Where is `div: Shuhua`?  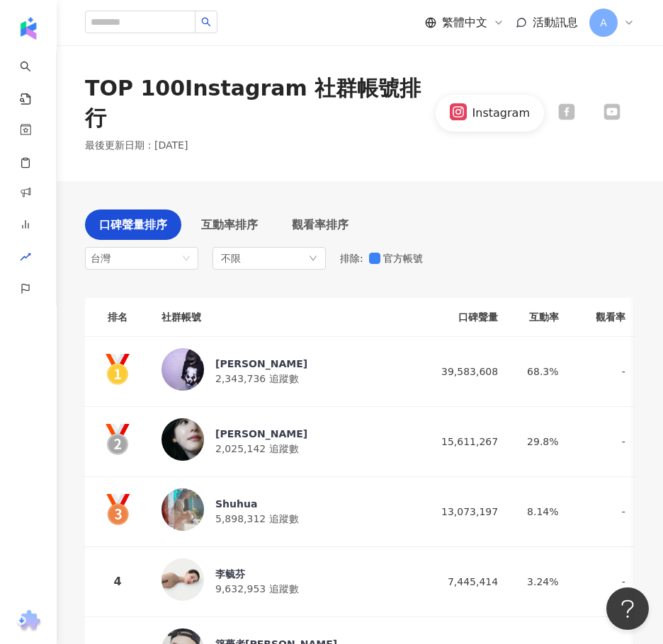 div: Shuhua is located at coordinates (257, 504).